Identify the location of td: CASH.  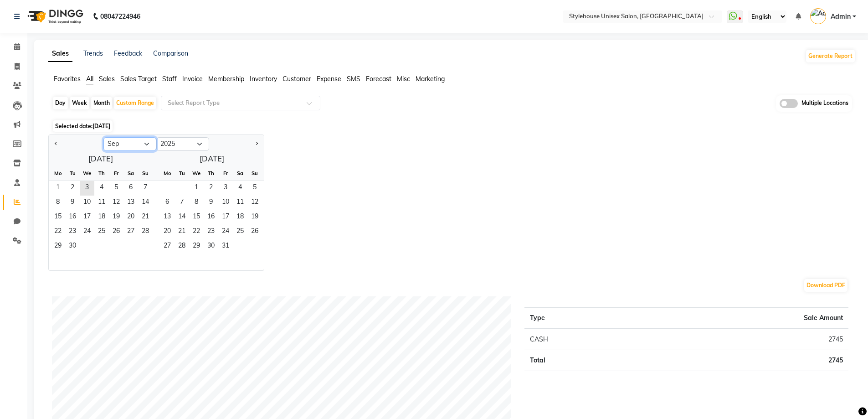
(584, 339).